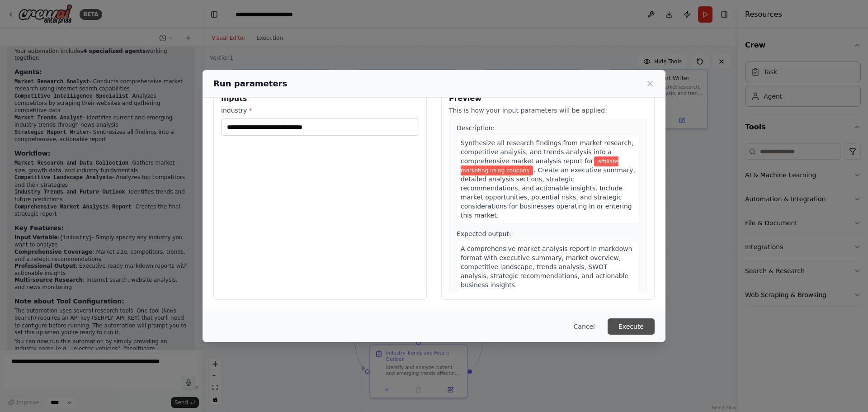  I want to click on label: industry, so click(320, 110).